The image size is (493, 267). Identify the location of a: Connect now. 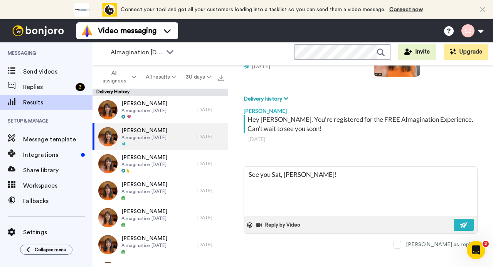
(406, 10).